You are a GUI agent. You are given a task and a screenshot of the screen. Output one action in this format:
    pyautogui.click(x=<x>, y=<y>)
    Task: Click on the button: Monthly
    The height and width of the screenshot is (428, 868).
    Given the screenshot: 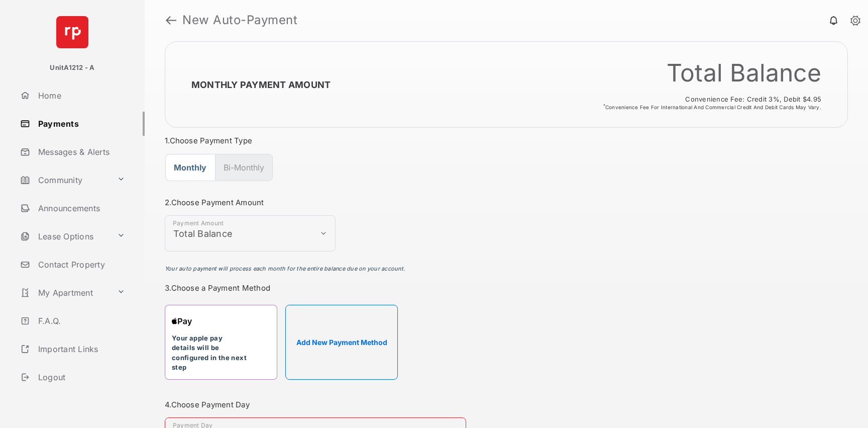 What is the action you would take?
    pyautogui.click(x=190, y=167)
    